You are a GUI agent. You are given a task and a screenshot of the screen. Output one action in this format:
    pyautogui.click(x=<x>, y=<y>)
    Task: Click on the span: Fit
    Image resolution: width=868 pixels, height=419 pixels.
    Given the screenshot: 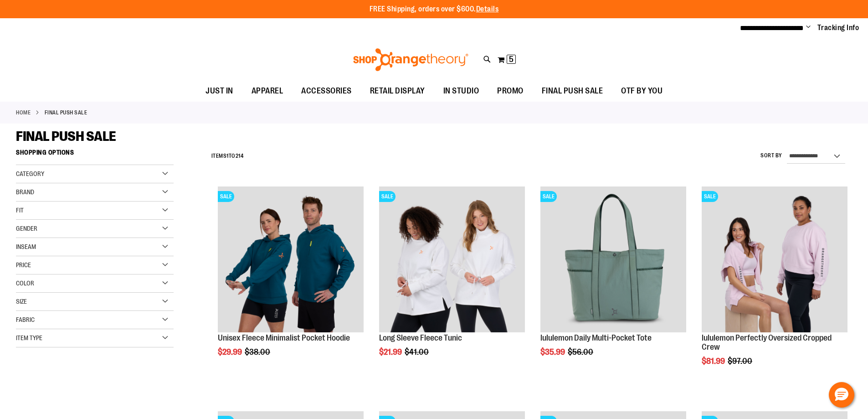 What is the action you would take?
    pyautogui.click(x=19, y=210)
    